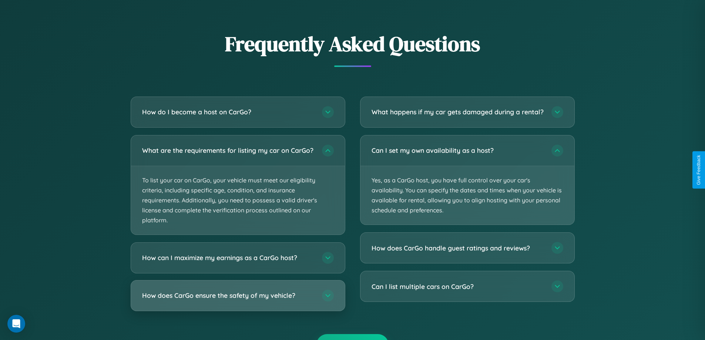  I want to click on h3: What happens if my car gets damaged during a rental?, so click(458, 112).